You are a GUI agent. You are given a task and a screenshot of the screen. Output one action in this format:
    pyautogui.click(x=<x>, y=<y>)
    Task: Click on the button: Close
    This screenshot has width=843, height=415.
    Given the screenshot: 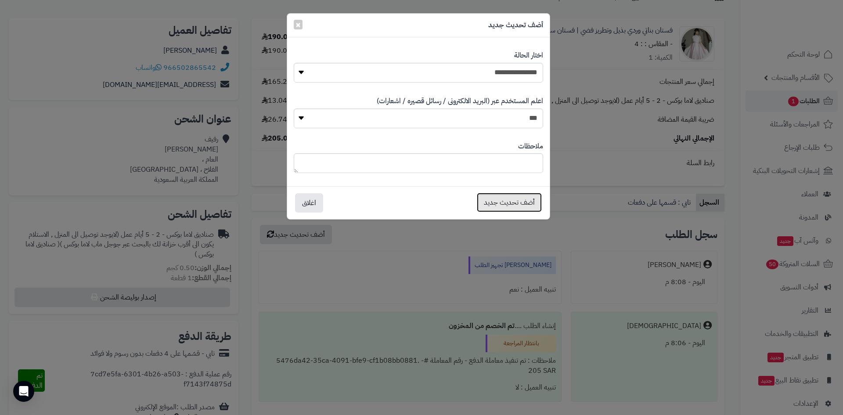 What is the action you would take?
    pyautogui.click(x=298, y=25)
    